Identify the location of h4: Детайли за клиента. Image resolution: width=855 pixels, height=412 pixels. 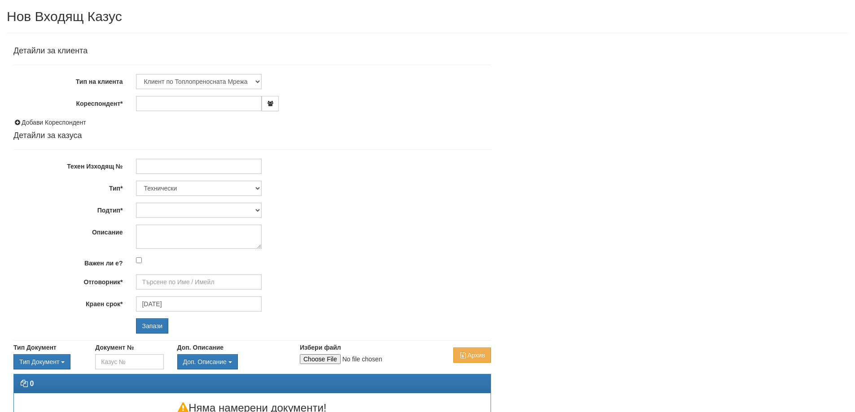
(252, 51).